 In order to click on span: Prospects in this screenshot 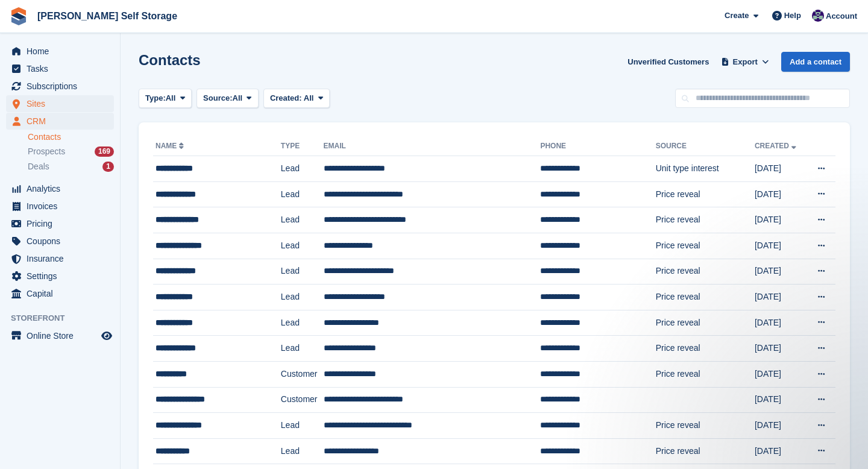, I will do `click(47, 151)`.